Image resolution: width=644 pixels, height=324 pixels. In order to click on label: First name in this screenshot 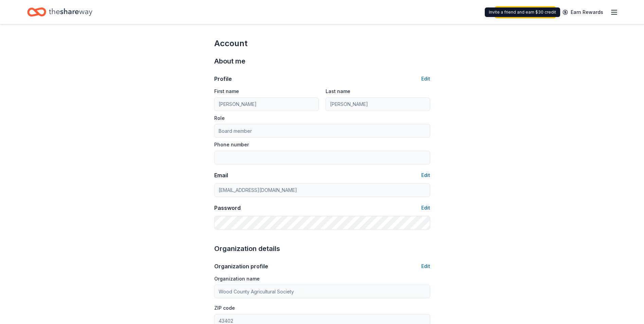, I will do `click(226, 91)`.